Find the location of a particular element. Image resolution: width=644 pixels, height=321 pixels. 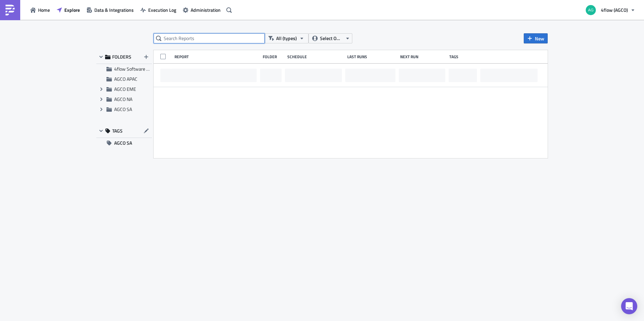

span: All (types) is located at coordinates (286, 39).